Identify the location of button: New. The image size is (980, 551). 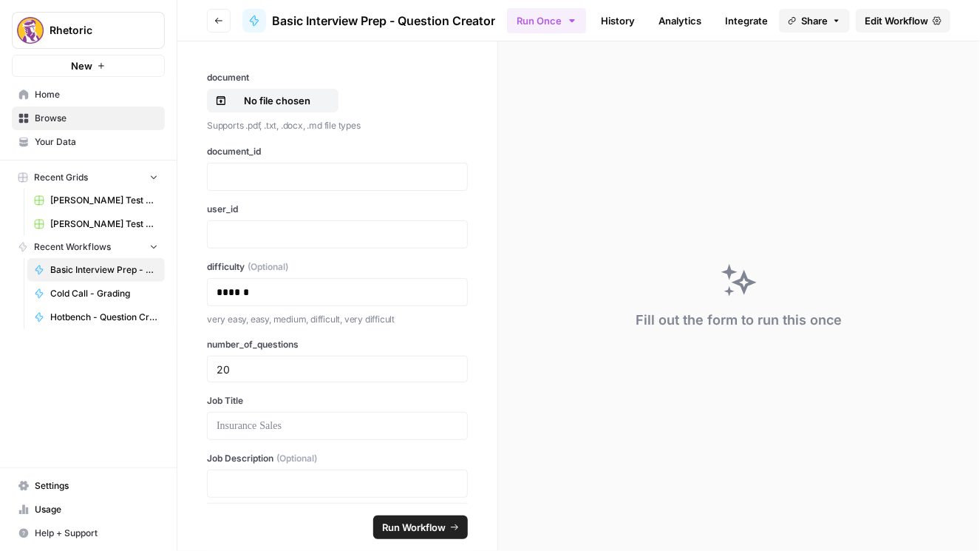
(88, 66).